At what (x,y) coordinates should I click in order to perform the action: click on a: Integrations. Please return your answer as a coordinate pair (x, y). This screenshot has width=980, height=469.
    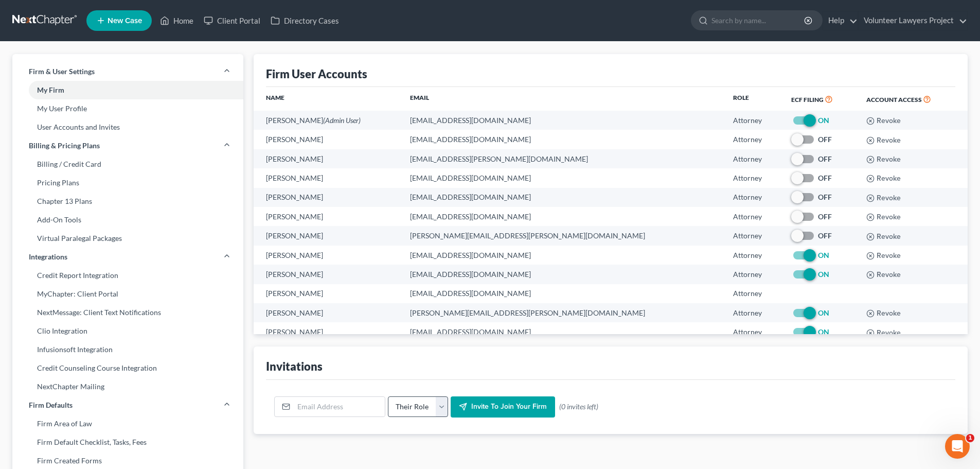
    Looking at the image, I should click on (128, 257).